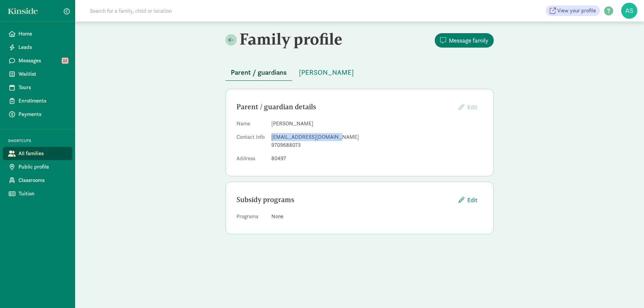  What do you see at coordinates (38, 154) in the screenshot?
I see `a: All families` at bounding box center [38, 154].